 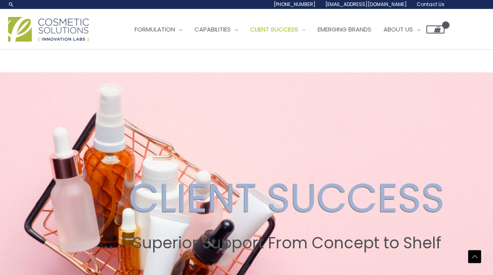 I want to click on span: Contact Us, so click(x=430, y=4).